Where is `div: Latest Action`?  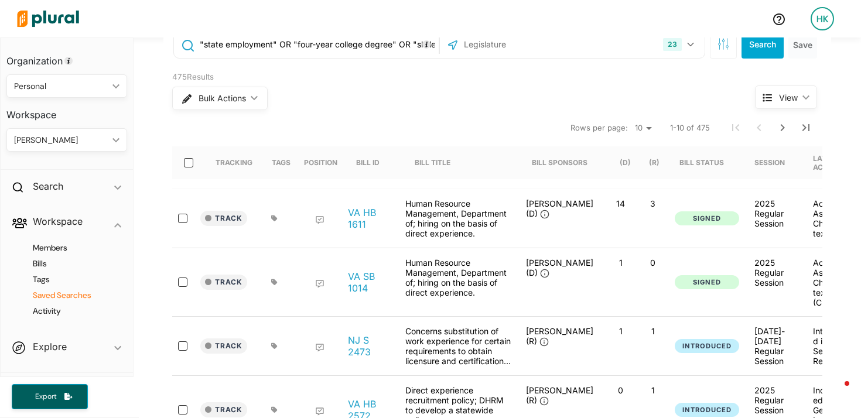 div: Latest Action is located at coordinates (833, 163).